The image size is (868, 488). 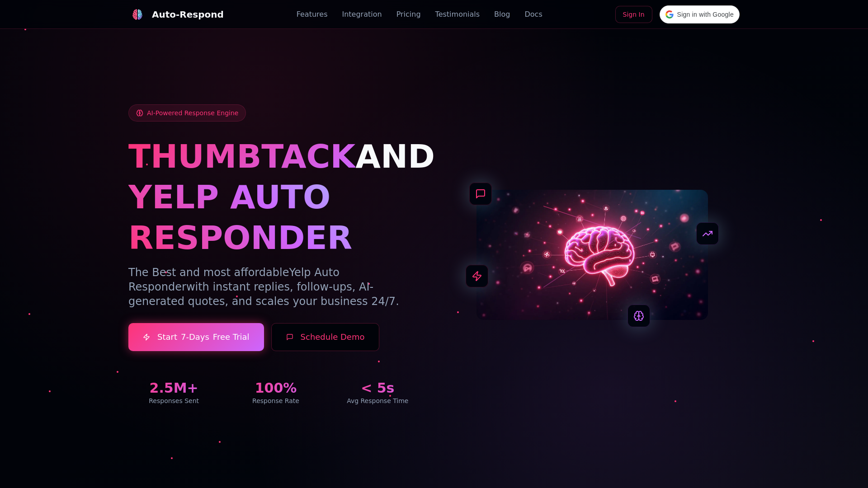 What do you see at coordinates (593, 255) in the screenshot?
I see `img: AI Neural Network Brain` at bounding box center [593, 255].